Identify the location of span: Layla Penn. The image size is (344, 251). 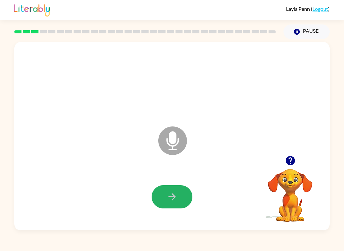
(298, 9).